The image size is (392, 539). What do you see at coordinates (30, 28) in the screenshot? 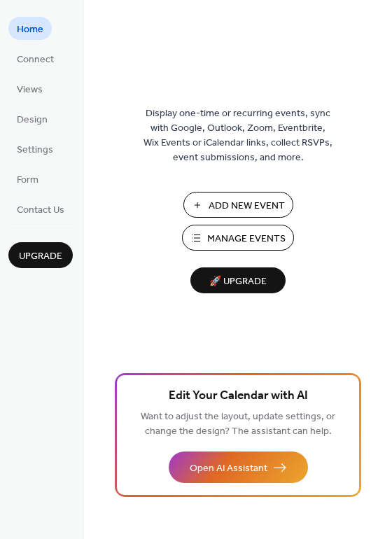
I see `a: Home` at bounding box center [30, 28].